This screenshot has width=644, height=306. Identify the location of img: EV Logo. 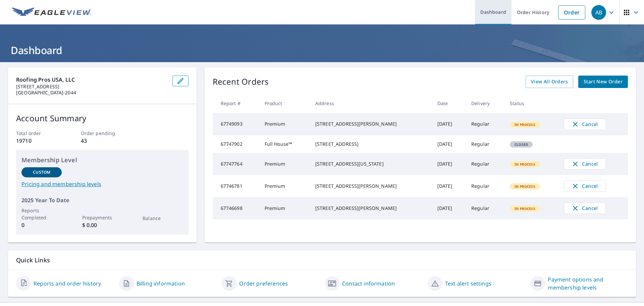
(52, 13).